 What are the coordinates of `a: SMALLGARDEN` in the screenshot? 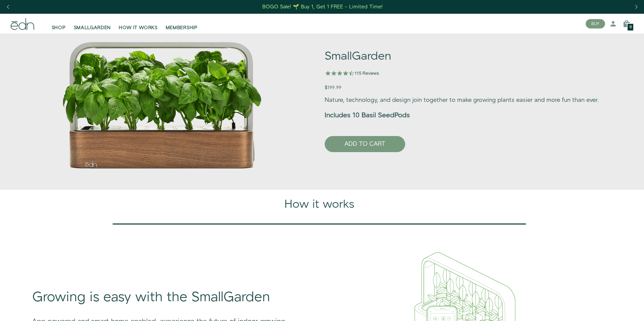 It's located at (92, 24).